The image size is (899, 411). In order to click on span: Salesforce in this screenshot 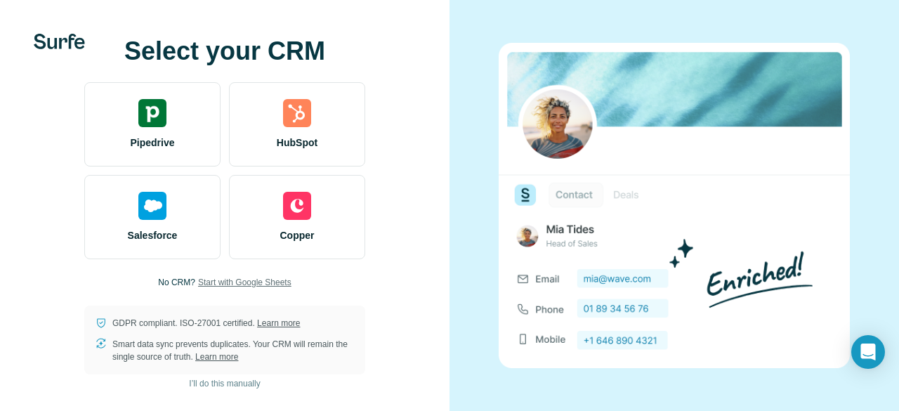, I will do `click(152, 235)`.